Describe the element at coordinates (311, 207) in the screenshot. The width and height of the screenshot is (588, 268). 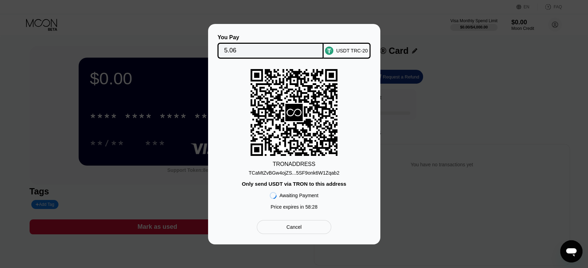
I see `span: 58 : 28` at that location.